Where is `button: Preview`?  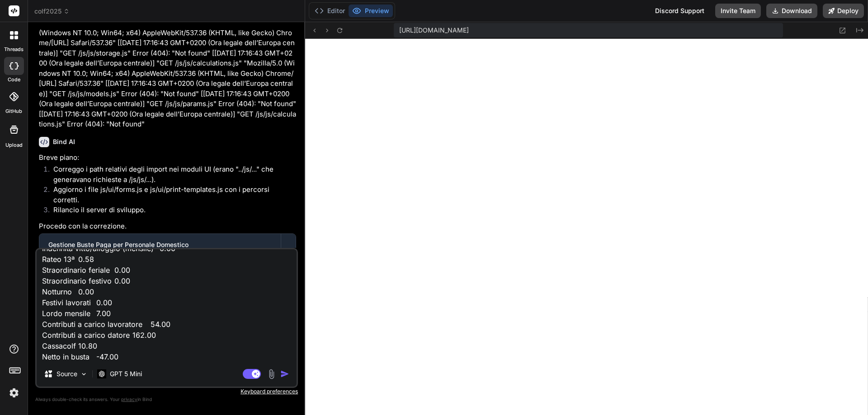 button: Preview is located at coordinates (371, 11).